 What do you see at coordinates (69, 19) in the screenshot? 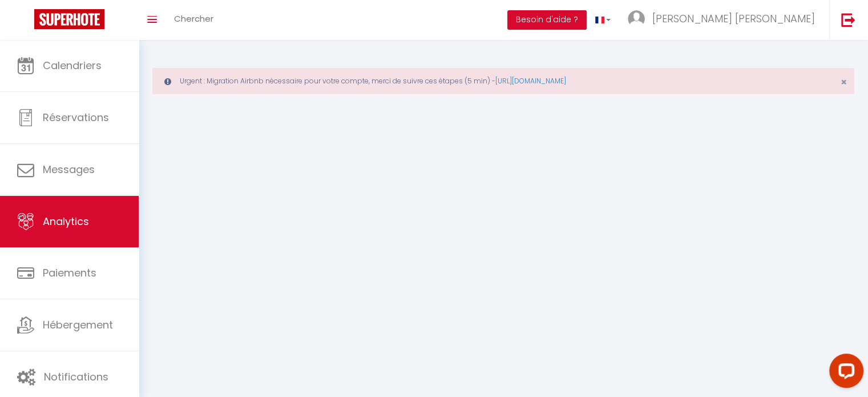
I see `img: Super Booking` at bounding box center [69, 19].